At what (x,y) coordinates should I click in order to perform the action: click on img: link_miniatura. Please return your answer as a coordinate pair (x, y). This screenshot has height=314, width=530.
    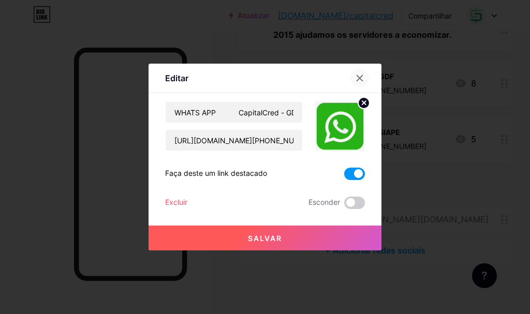
    Looking at the image, I should click on (340, 126).